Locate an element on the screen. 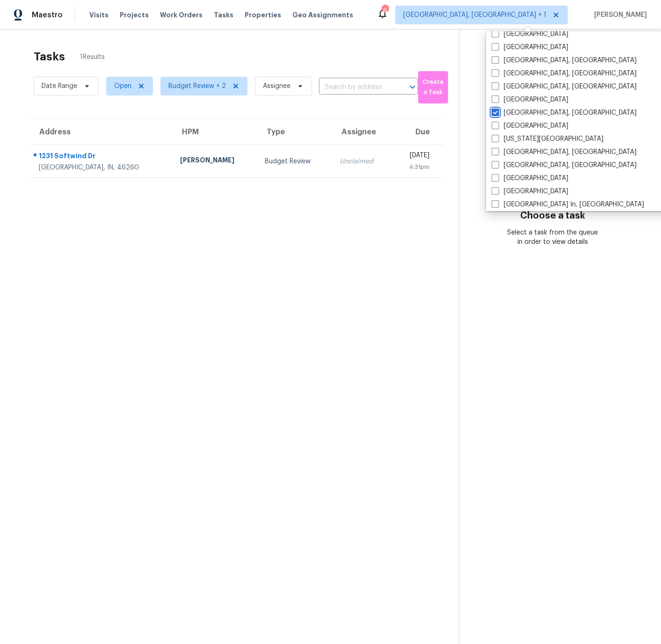 Image resolution: width=661 pixels, height=644 pixels. span: Open is located at coordinates (123, 86).